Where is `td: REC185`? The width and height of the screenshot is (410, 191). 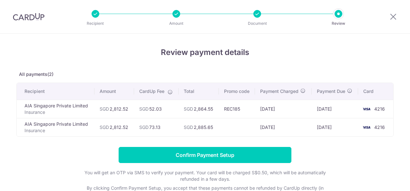 td: REC185 is located at coordinates (237, 109).